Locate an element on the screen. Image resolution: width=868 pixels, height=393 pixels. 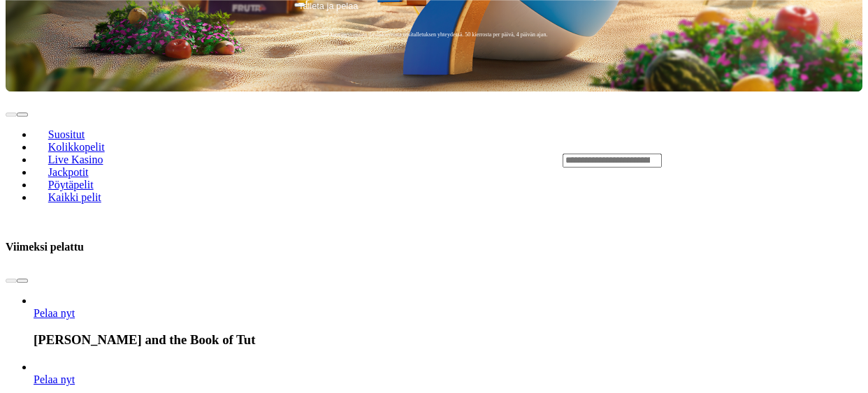
a: Kolikkopelit is located at coordinates (76, 148).